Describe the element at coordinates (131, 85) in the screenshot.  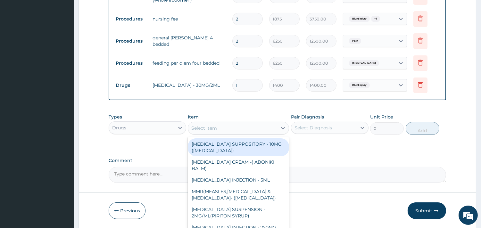
I see `td: Drugs` at that location.